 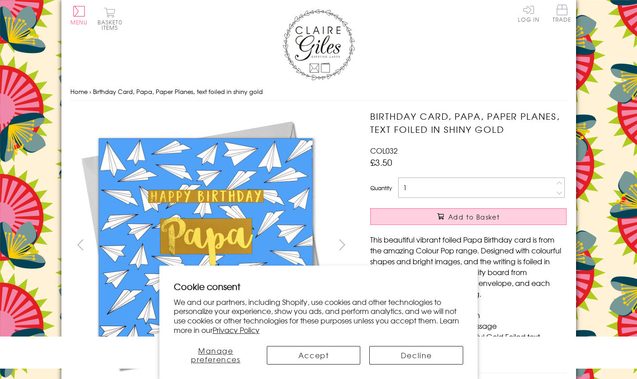 I want to click on span: Manage preferences, so click(x=216, y=354).